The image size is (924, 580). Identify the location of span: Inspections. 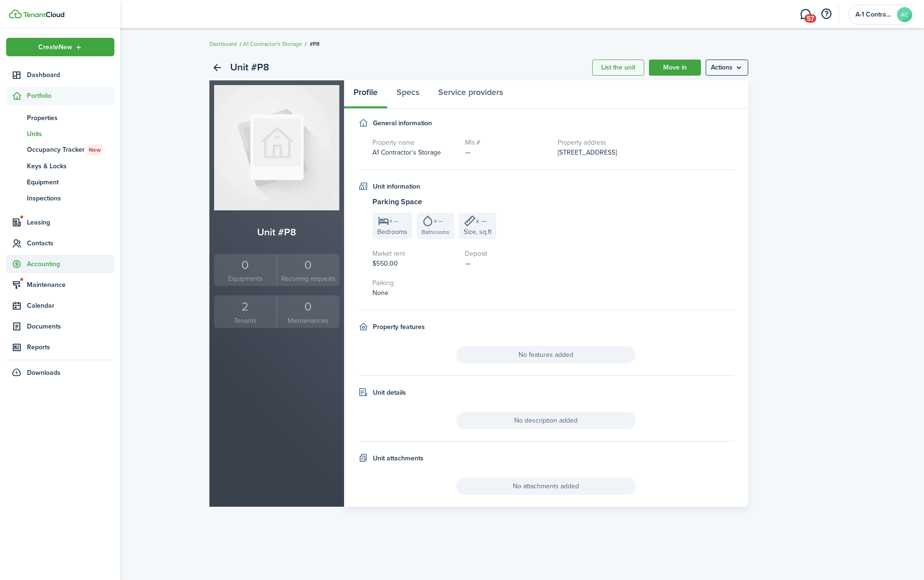
(70, 198).